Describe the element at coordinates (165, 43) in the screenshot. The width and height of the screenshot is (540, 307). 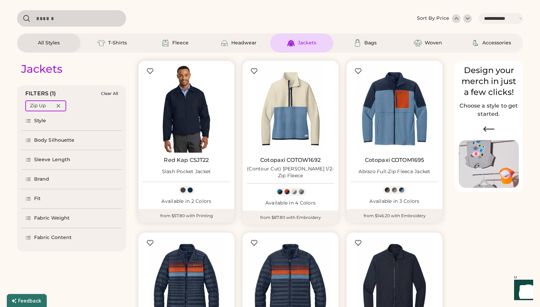
I see `img: Fleece Icon` at that location.